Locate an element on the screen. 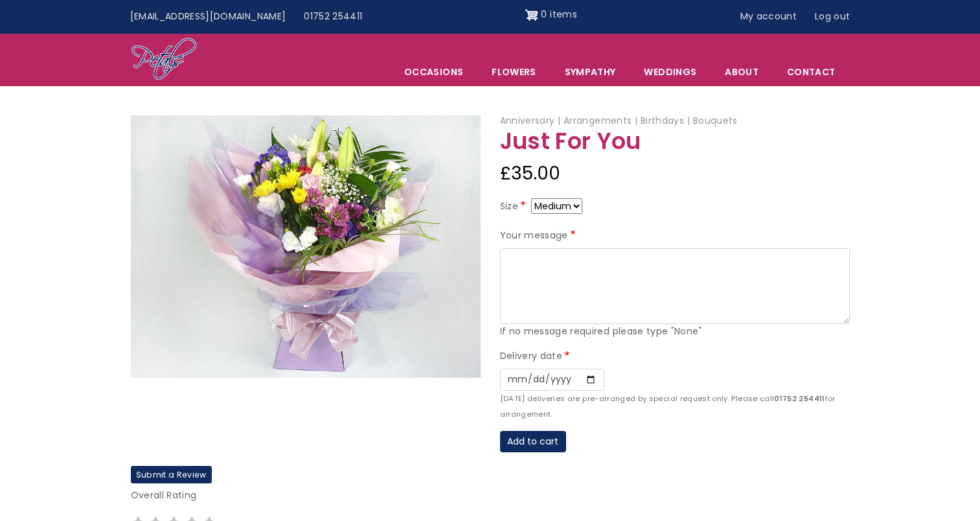 The width and height of the screenshot is (980, 521). label: Submit a Review is located at coordinates (171, 474).